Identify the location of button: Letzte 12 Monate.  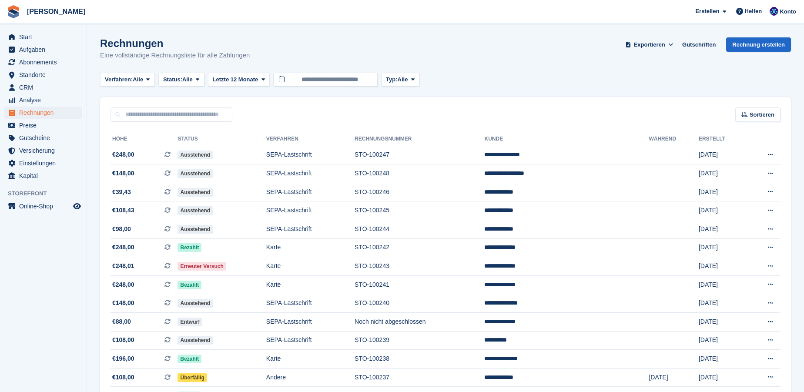
(239, 80).